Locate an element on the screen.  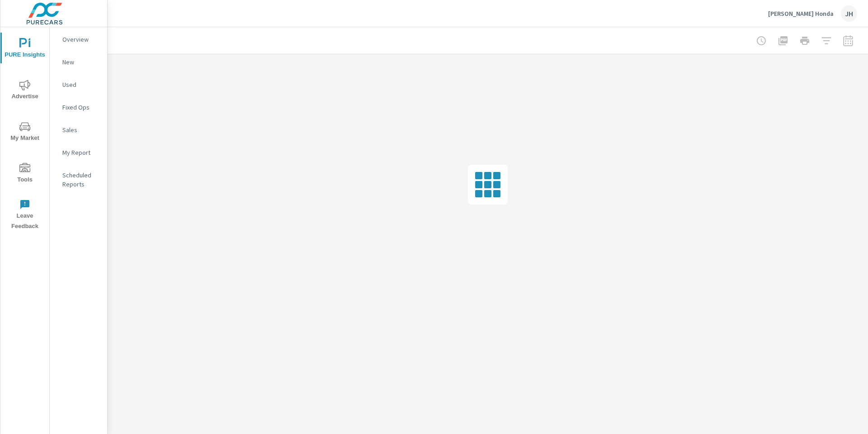
div: My Report is located at coordinates (78, 152).